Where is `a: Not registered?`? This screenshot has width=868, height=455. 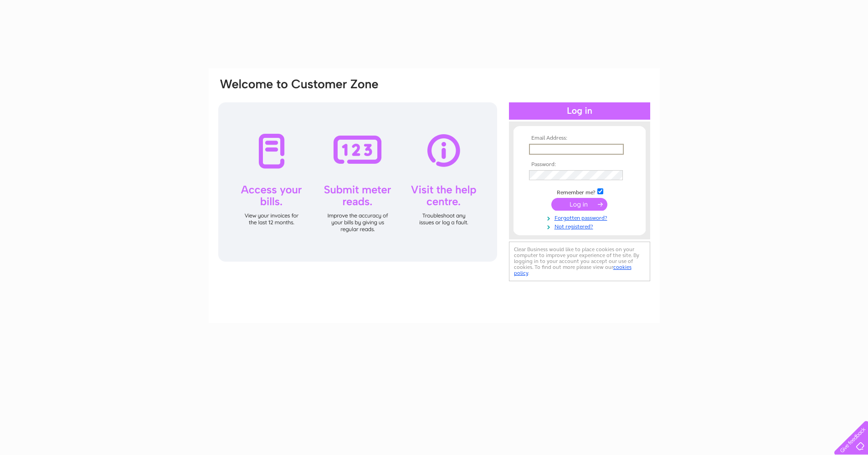
a: Not registered? is located at coordinates (580, 226).